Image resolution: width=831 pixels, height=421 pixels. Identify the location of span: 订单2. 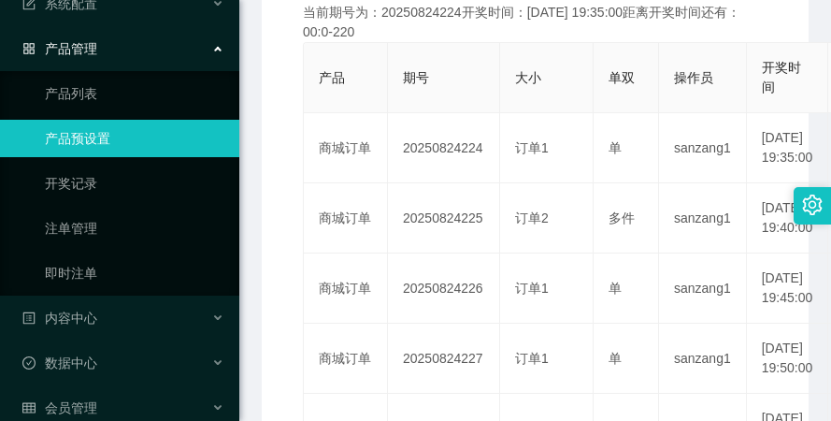
(532, 218).